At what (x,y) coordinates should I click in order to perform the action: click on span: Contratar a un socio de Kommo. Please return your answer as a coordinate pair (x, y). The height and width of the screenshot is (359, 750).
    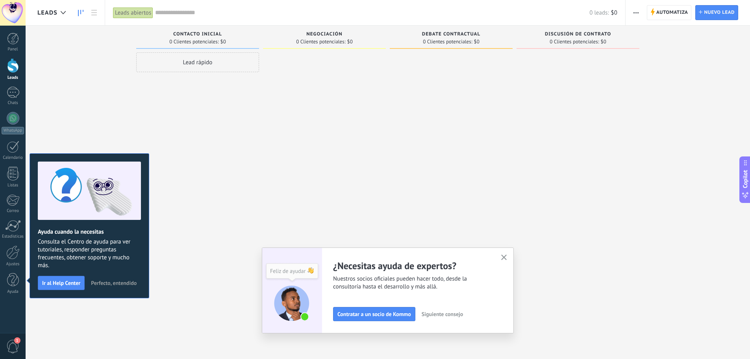
    Looking at the image, I should click on (374, 314).